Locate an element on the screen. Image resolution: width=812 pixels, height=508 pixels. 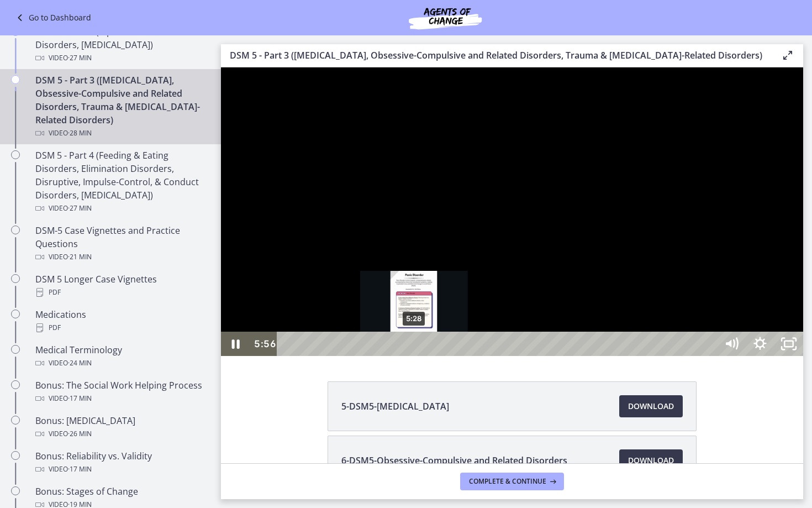
button: Mute is located at coordinates (510, 276).